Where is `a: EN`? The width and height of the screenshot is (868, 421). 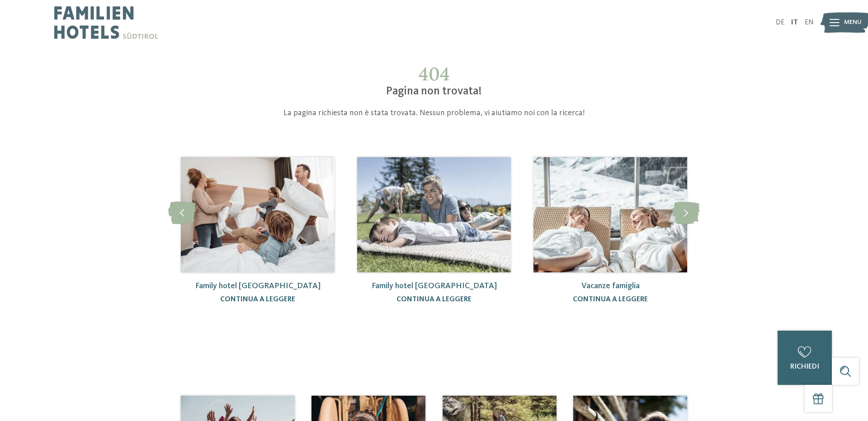
a: EN is located at coordinates (809, 23).